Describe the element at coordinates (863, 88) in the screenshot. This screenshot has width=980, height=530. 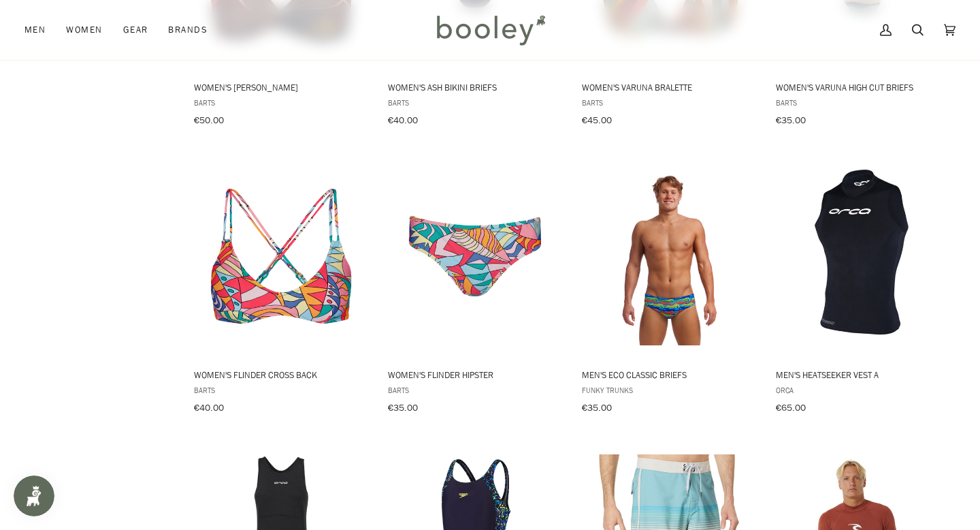
I see `span: Women's Varuna High Cut Briefs` at that location.